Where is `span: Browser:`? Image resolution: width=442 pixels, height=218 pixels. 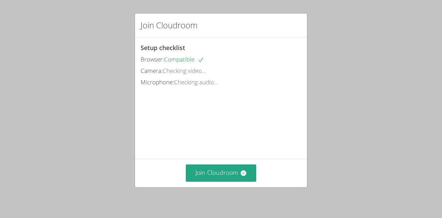
span: Browser: is located at coordinates (152, 59).